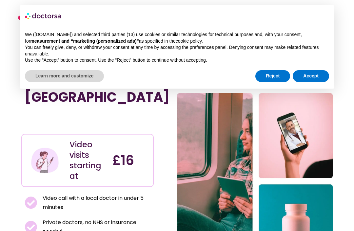  What do you see at coordinates (273, 76) in the screenshot?
I see `button: Reject` at bounding box center [273, 76].